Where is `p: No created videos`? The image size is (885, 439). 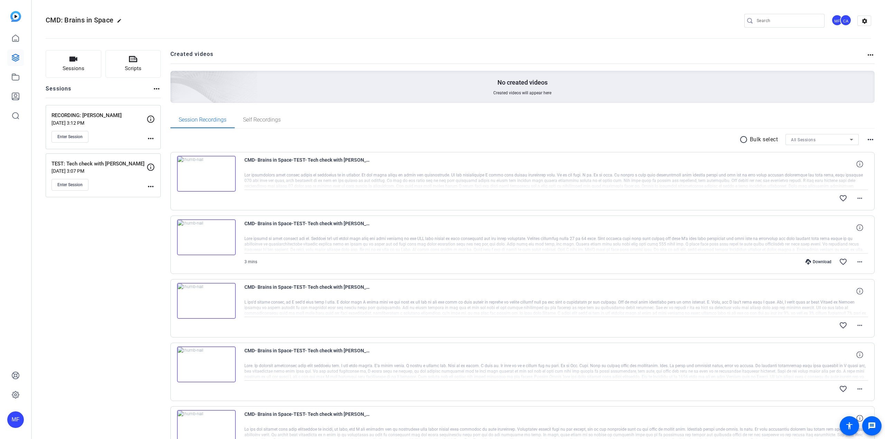
p: No created videos is located at coordinates (522, 83).